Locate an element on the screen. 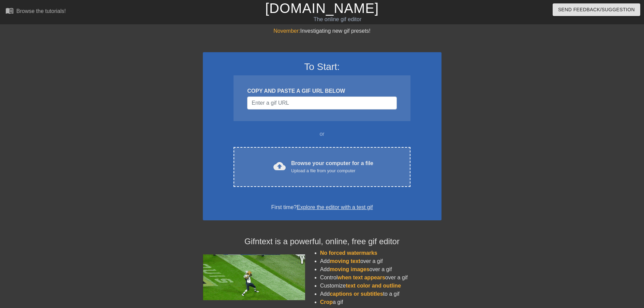 The height and width of the screenshot is (308, 644). div: or is located at coordinates (322, 134).